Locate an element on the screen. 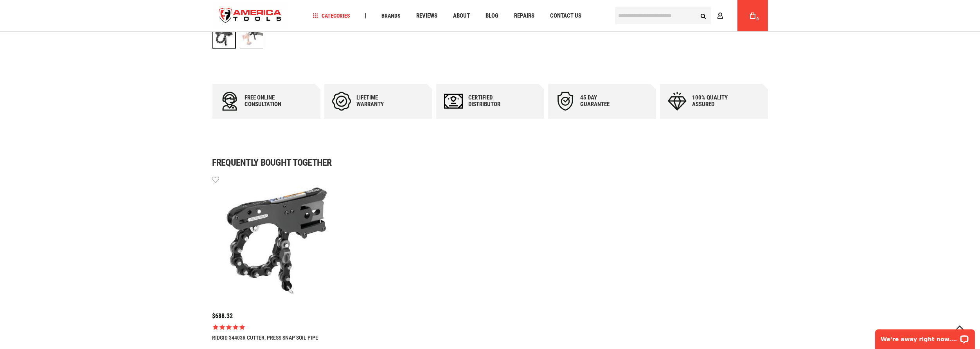 This screenshot has height=349, width=980. span: About is located at coordinates (462, 15).